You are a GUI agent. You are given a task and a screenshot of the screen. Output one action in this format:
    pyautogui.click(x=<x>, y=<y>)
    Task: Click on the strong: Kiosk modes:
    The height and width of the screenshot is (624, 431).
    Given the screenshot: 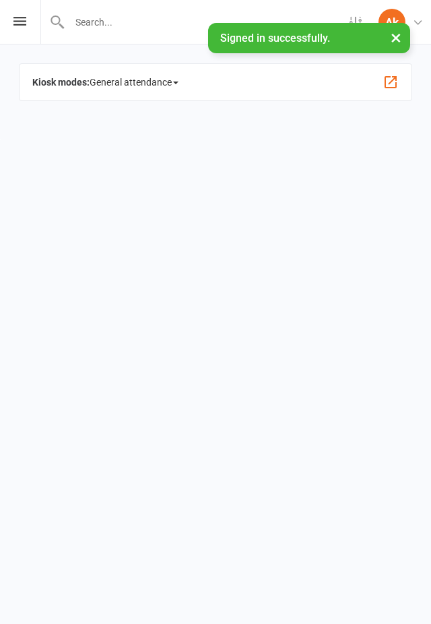 What is the action you would take?
    pyautogui.click(x=61, y=82)
    